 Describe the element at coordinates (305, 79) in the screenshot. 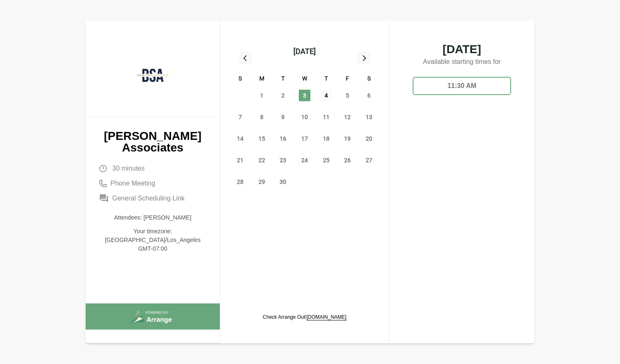

I see `div: W` at that location.